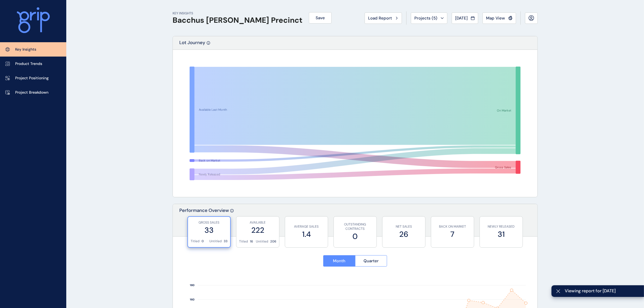 The height and width of the screenshot is (308, 644). Describe the element at coordinates (32, 78) in the screenshot. I see `p: Project Positioning` at that location.